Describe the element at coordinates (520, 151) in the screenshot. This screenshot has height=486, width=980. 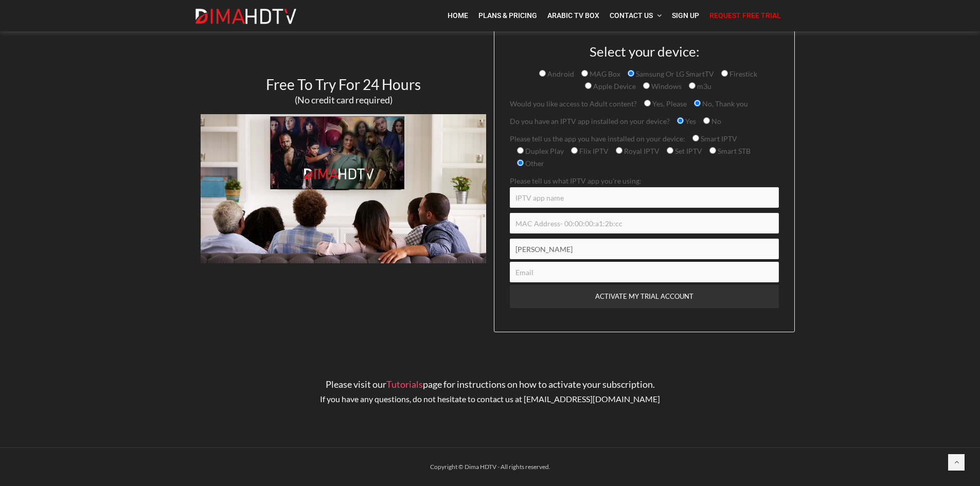
I see `input: Duplex Play` at that location.